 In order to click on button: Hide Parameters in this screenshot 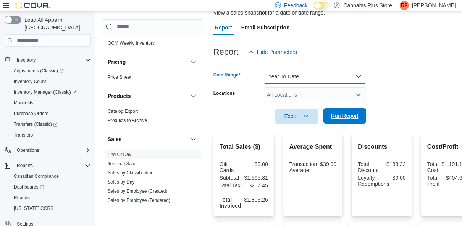, I will do `click(273, 52)`.